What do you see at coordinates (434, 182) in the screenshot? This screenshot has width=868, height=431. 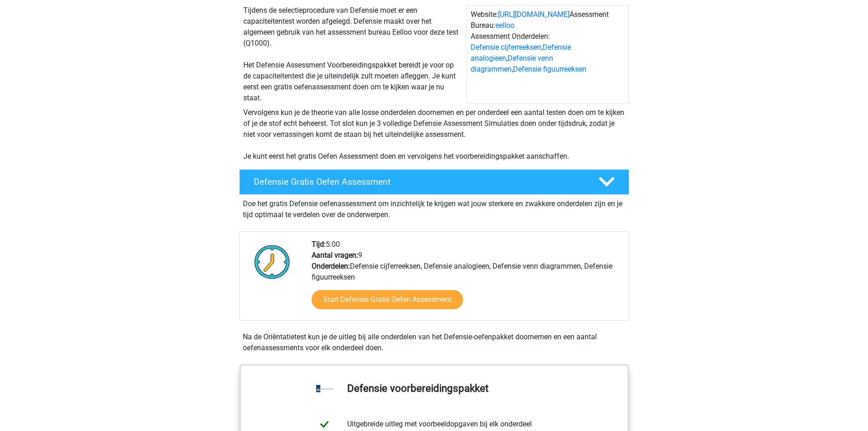 I see `a: Defensie Gratis Oefen Assessment` at bounding box center [434, 182].